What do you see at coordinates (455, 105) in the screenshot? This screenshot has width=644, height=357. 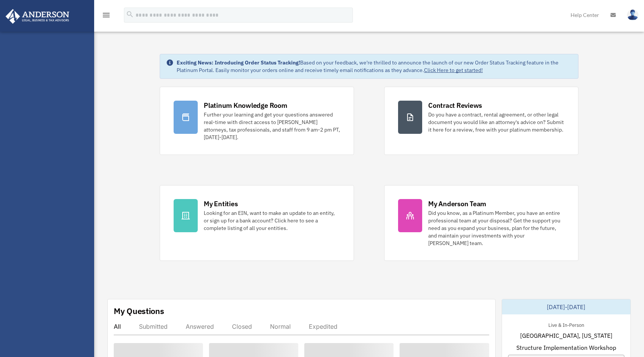 I see `div: Contract Reviews` at bounding box center [455, 105].